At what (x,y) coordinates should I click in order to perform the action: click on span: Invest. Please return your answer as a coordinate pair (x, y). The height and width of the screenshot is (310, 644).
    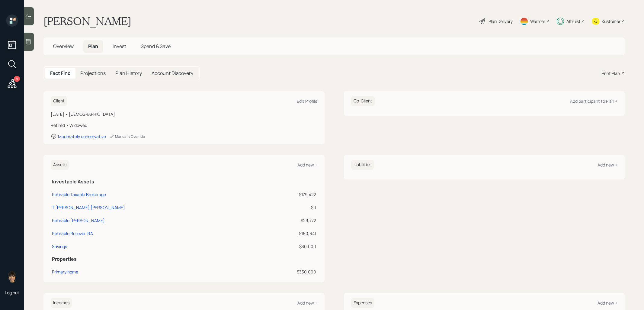
    Looking at the image, I should click on (120, 47).